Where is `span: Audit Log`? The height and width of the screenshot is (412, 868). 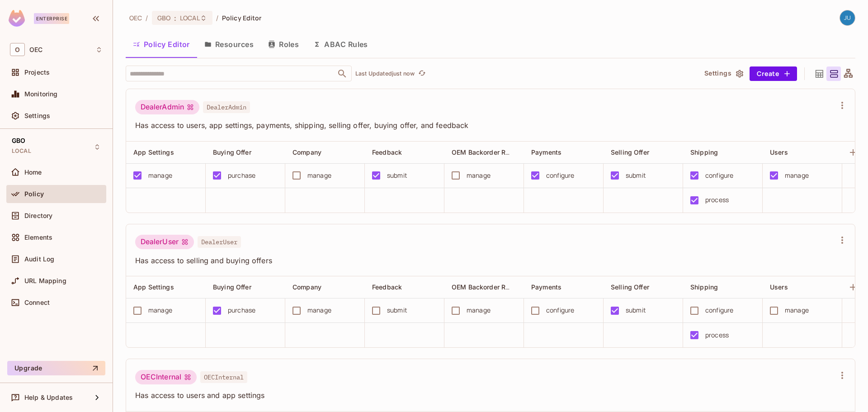 span: Audit Log is located at coordinates (39, 259).